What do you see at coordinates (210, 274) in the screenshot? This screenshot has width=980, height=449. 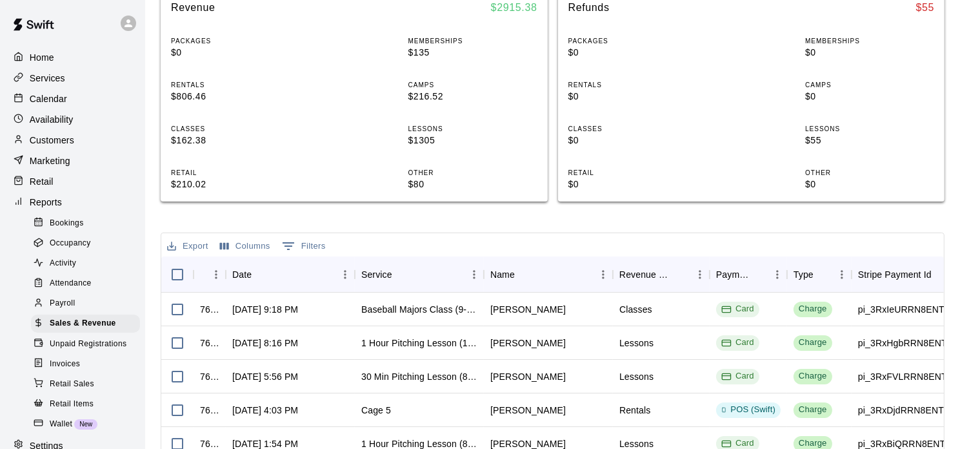 I see `div: InvoiceId` at bounding box center [210, 274].